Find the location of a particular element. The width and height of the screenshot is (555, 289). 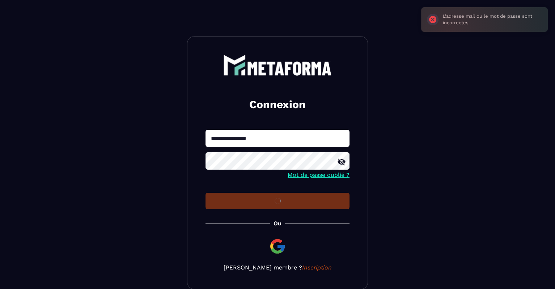

a: Inscription is located at coordinates (317, 267).